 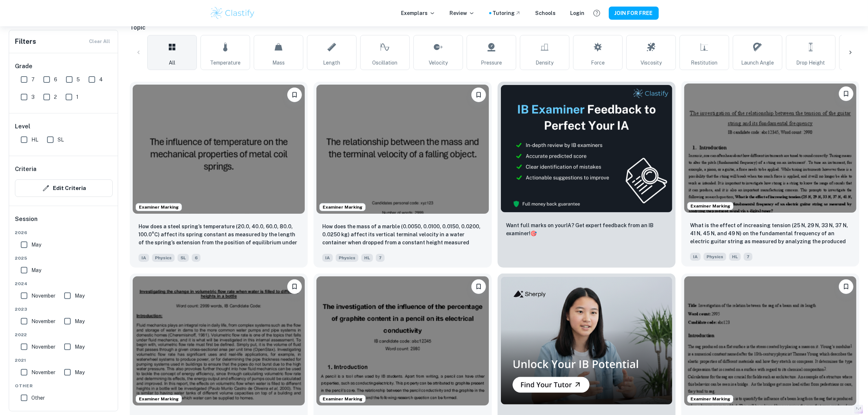 I want to click on a: Clastify logo, so click(x=232, y=13).